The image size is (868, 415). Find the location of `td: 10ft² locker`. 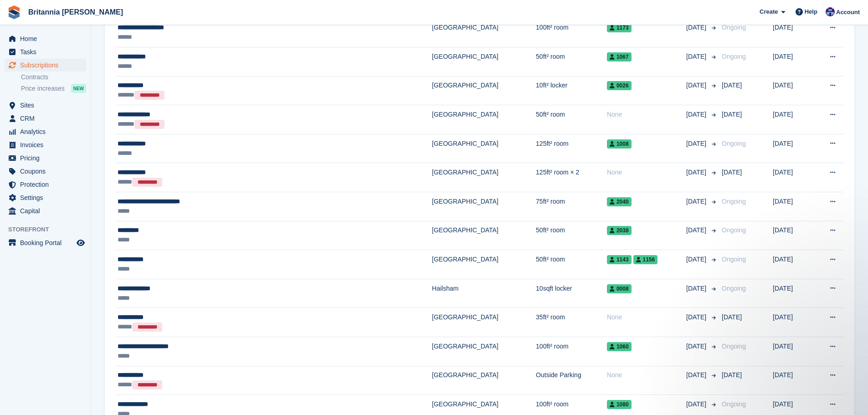

td: 10ft² locker is located at coordinates (572, 91).